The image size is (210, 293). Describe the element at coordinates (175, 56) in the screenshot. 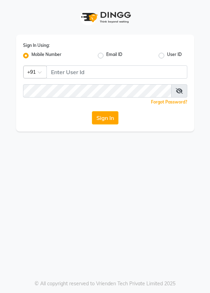

I see `label: User ID` at that location.